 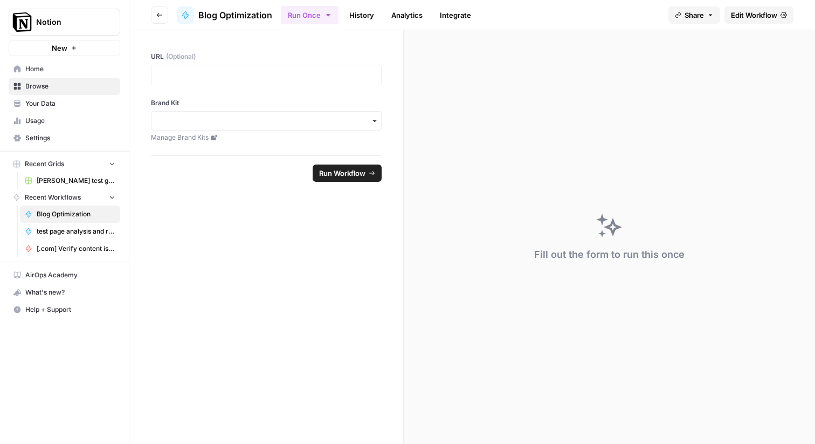 I want to click on label: Brand Kit, so click(x=266, y=103).